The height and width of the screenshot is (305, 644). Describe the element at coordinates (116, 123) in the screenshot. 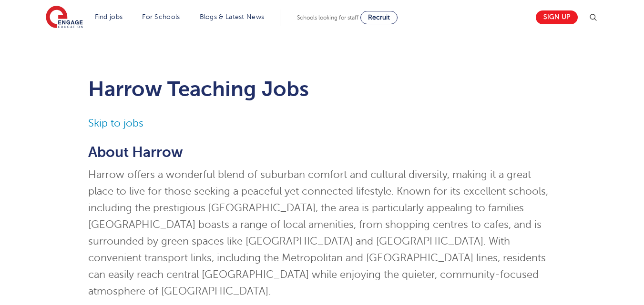

I see `a: Skip to jobs` at that location.